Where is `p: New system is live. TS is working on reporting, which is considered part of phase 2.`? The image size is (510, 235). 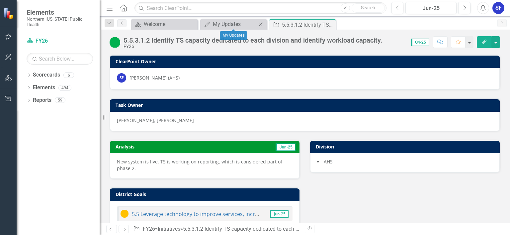
p: New system is live. TS is working on reporting, which is considered part of phase 2. is located at coordinates (205, 165).